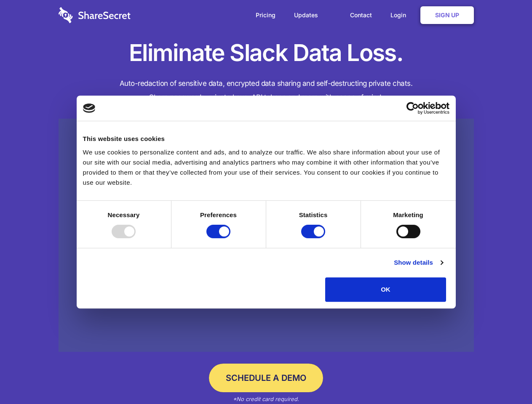 The image size is (532, 404). What do you see at coordinates (124, 215) in the screenshot?
I see `strong: Necessary` at bounding box center [124, 215].